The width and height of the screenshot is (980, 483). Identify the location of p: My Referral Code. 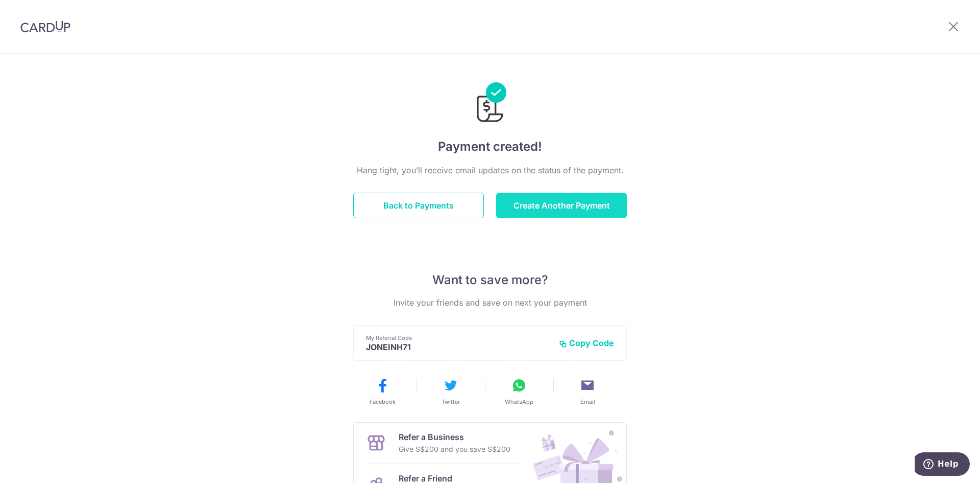
(458, 338).